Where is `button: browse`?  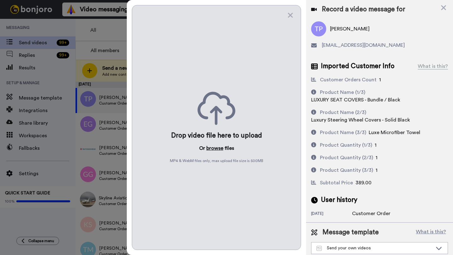 button: browse is located at coordinates (215, 148).